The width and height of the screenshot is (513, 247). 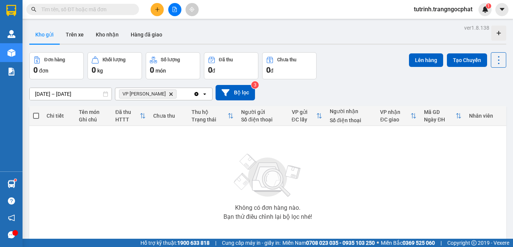 I want to click on svg: open, so click(x=205, y=94).